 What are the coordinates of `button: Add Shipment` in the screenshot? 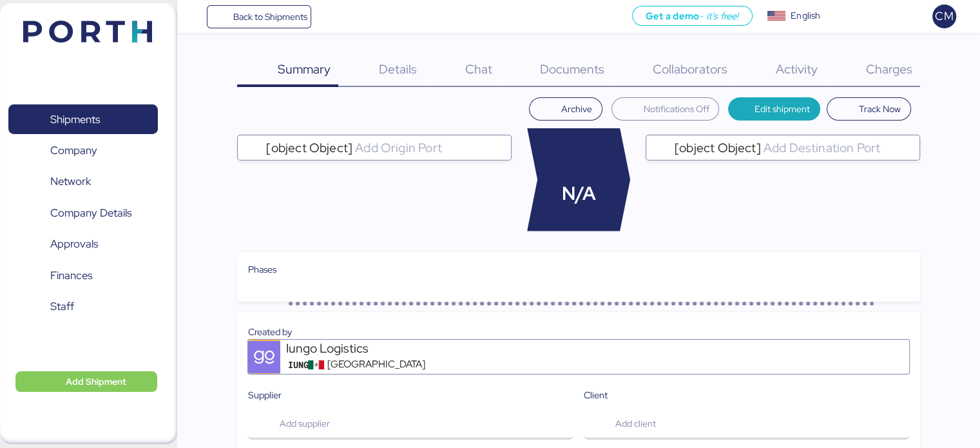 It's located at (87, 381).